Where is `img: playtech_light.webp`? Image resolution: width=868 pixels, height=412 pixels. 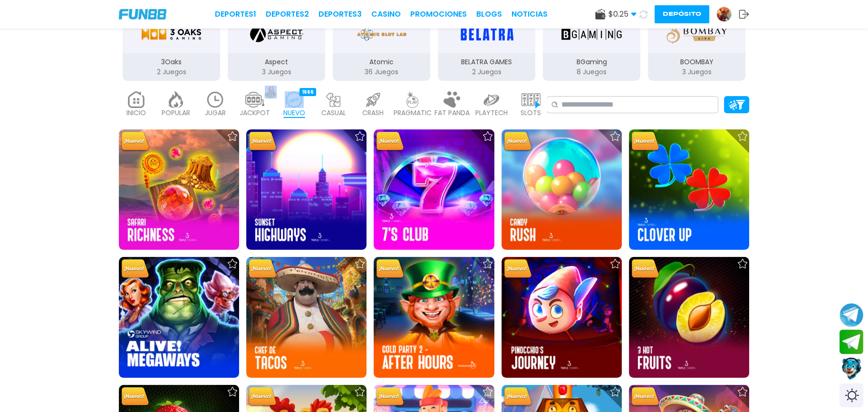 img: playtech_light.webp is located at coordinates (491, 99).